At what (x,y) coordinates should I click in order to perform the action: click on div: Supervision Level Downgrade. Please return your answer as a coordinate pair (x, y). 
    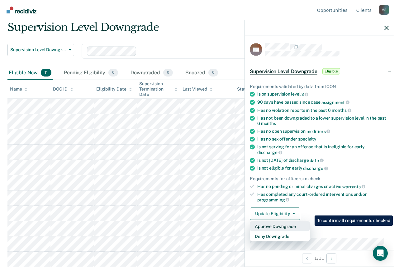
    Looking at the image, I should click on (185, 30).